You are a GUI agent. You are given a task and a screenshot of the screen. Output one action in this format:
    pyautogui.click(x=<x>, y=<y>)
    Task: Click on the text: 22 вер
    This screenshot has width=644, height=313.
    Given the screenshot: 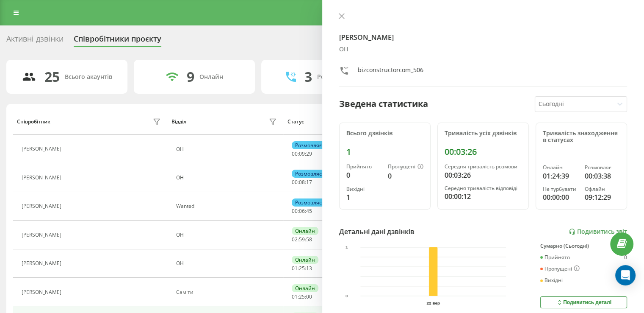 What is the action you would take?
    pyautogui.click(x=433, y=303)
    